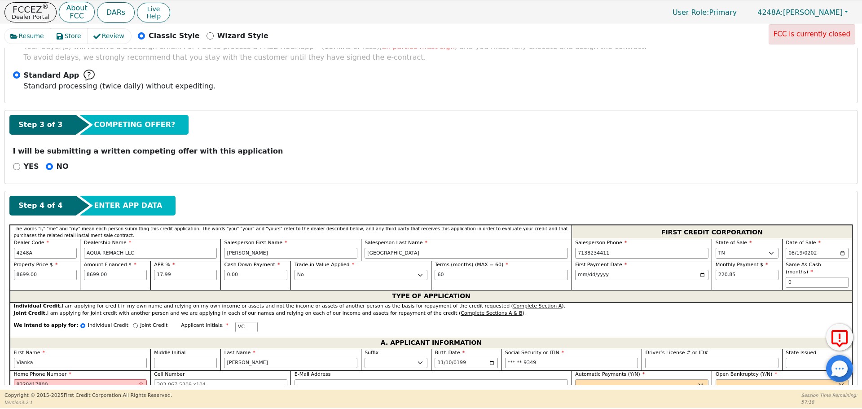 The height and width of the screenshot is (409, 862). Describe the element at coordinates (88, 396) in the screenshot. I see `p: Copyright © 2015- 2025 First Credit Corporation.` at that location.